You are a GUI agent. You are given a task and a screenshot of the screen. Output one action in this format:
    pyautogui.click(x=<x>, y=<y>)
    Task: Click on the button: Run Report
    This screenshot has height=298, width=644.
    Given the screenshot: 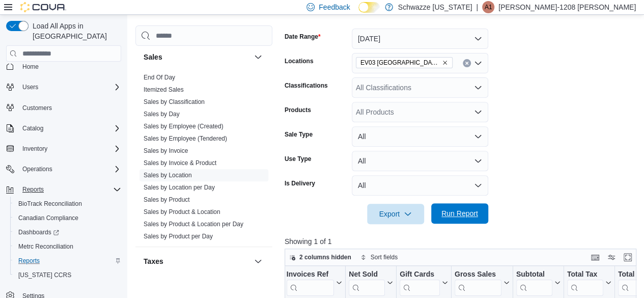 What is the action you would take?
    pyautogui.click(x=459, y=213)
    